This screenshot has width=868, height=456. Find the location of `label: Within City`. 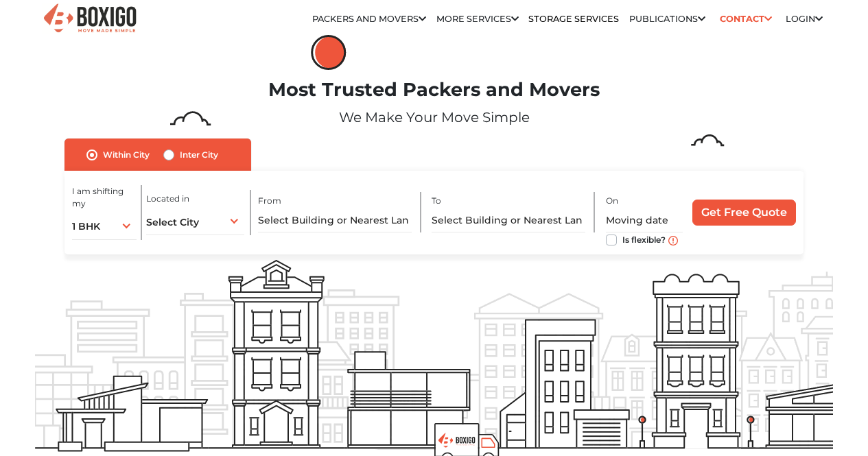

label: Within City is located at coordinates (126, 155).